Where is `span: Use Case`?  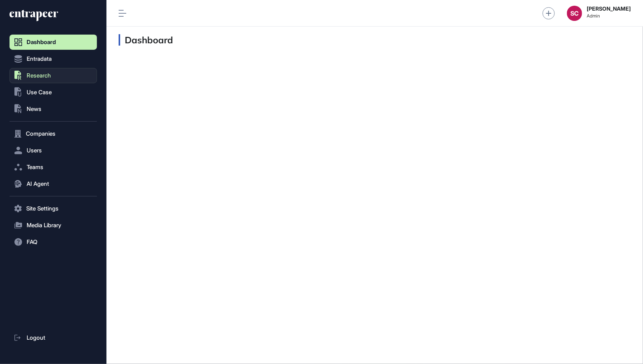 span: Use Case is located at coordinates (39, 92).